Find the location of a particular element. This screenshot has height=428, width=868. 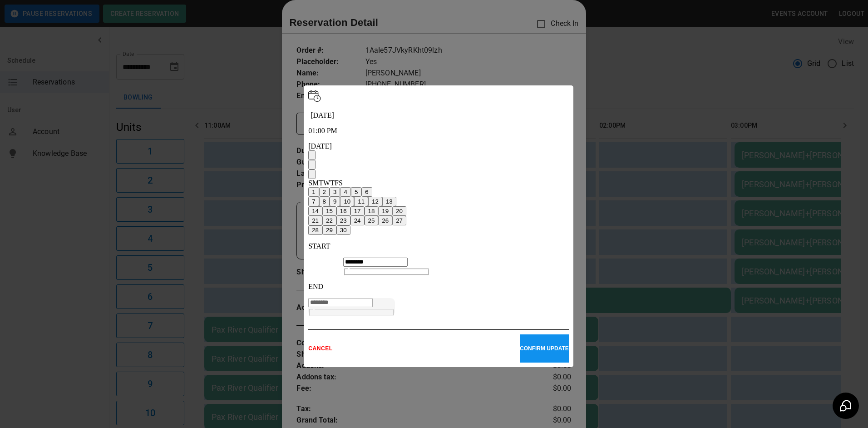

button: 3 is located at coordinates (335, 192).